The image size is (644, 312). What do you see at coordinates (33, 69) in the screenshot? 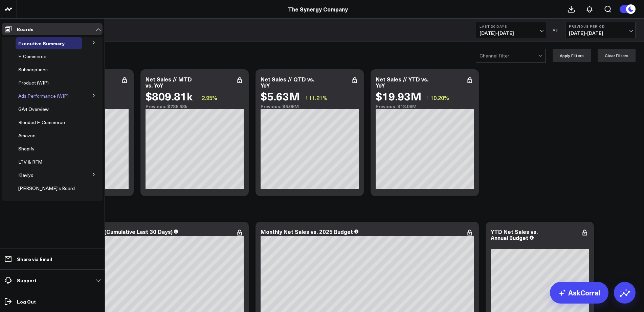
I see `span: Subscriptions` at bounding box center [33, 69].